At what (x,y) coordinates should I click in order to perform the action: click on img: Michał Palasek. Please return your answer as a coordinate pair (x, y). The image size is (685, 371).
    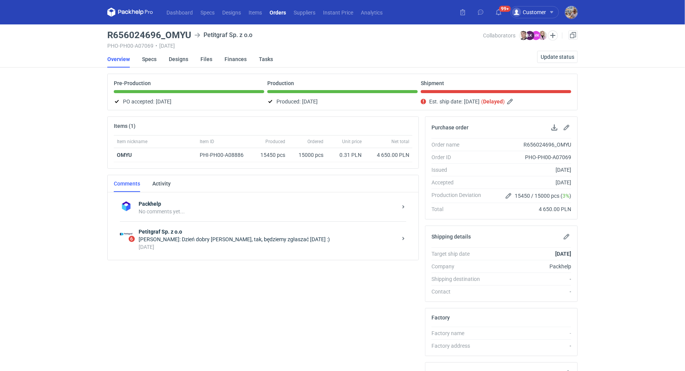
    Looking at the image, I should click on (571, 12).